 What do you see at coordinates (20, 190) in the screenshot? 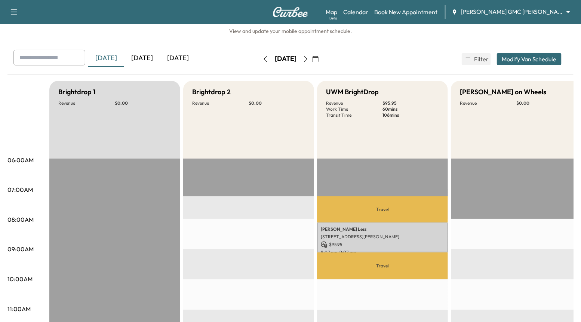
I see `p: 07:00AM` at bounding box center [20, 190].